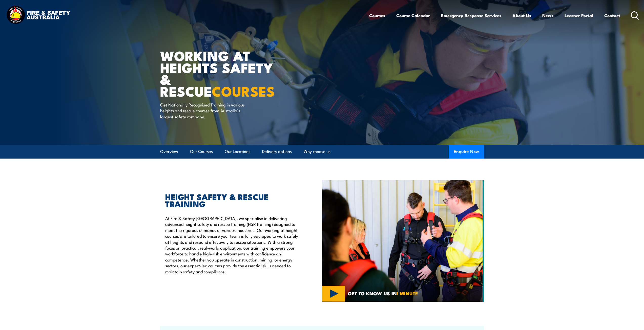 The height and width of the screenshot is (330, 644). I want to click on a: Overview, so click(169, 151).